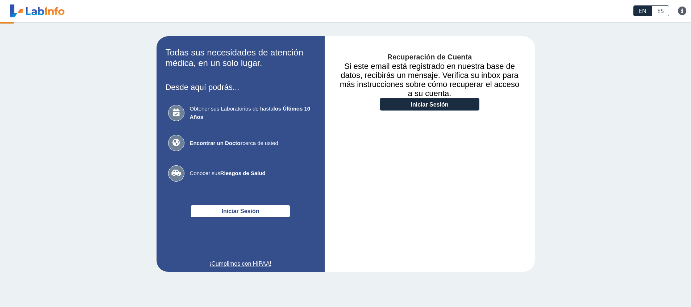  What do you see at coordinates (216, 143) in the screenshot?
I see `b: Encontrar un Doctor` at bounding box center [216, 143].